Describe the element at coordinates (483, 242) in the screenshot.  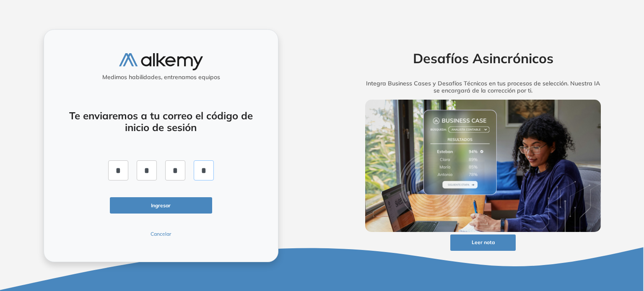
I see `button: Leer nota` at that location.